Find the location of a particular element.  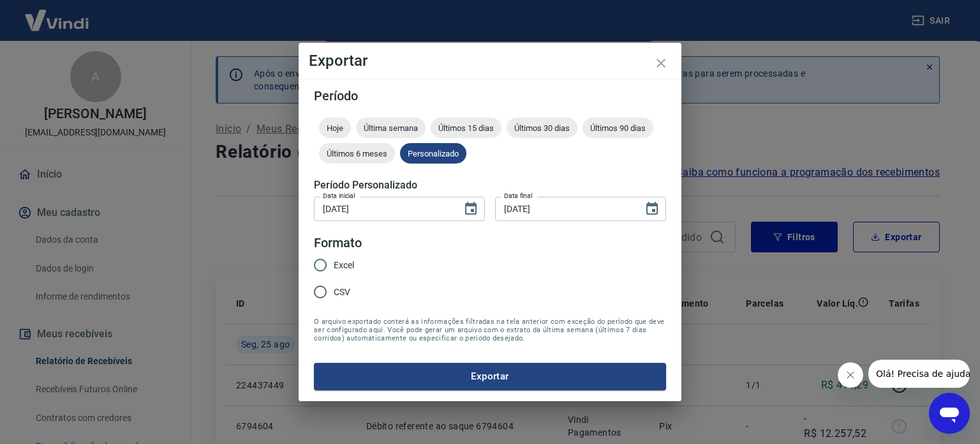

label: Data final is located at coordinates (518, 196).